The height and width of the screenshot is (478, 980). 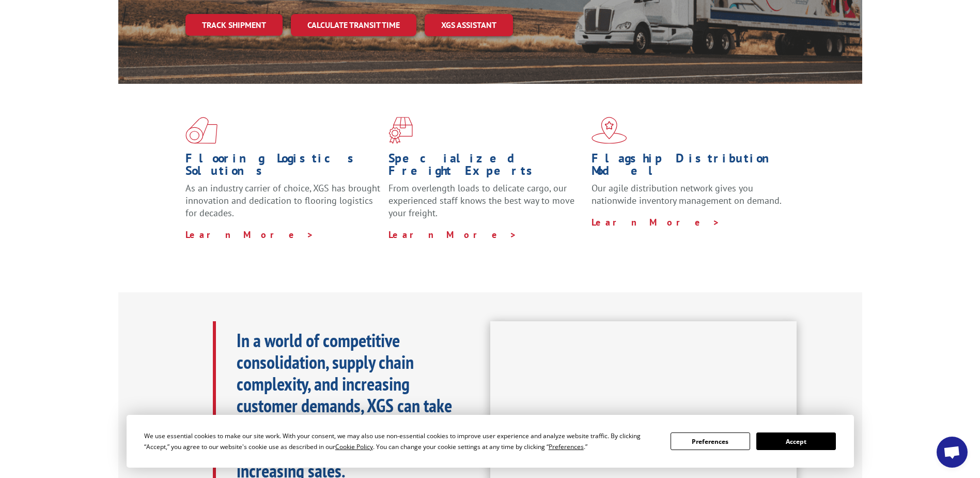 What do you see at coordinates (401, 131) in the screenshot?
I see `img: xgs-icon-focused-on-flooring-red` at bounding box center [401, 131].